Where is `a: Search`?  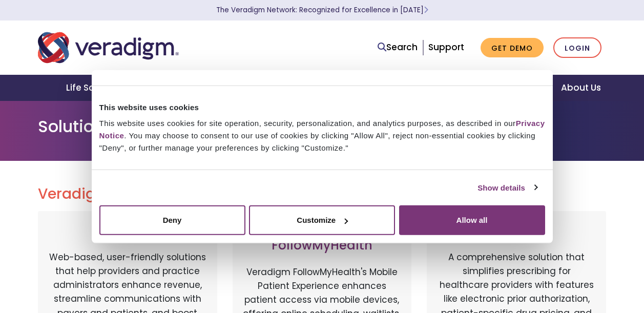
a: Search is located at coordinates (398, 47).